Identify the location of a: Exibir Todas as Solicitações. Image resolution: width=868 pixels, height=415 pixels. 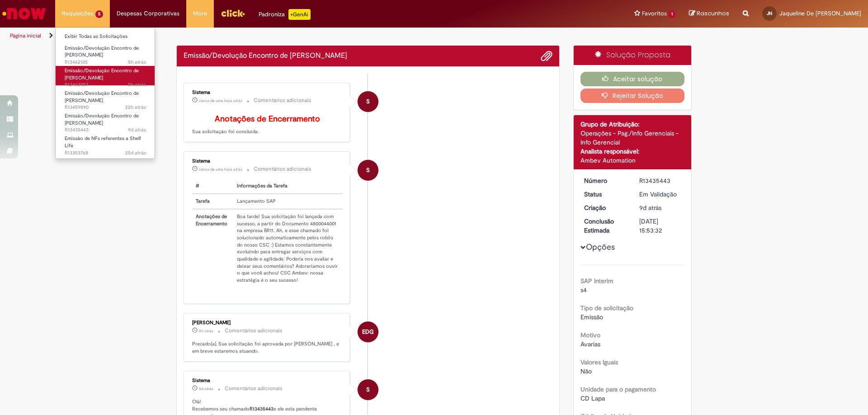
(105, 37).